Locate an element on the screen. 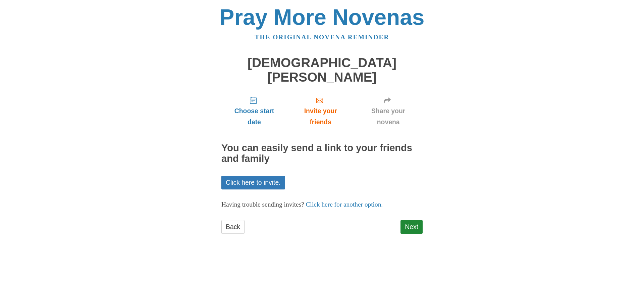  a: Invite your friends is located at coordinates (321, 111).